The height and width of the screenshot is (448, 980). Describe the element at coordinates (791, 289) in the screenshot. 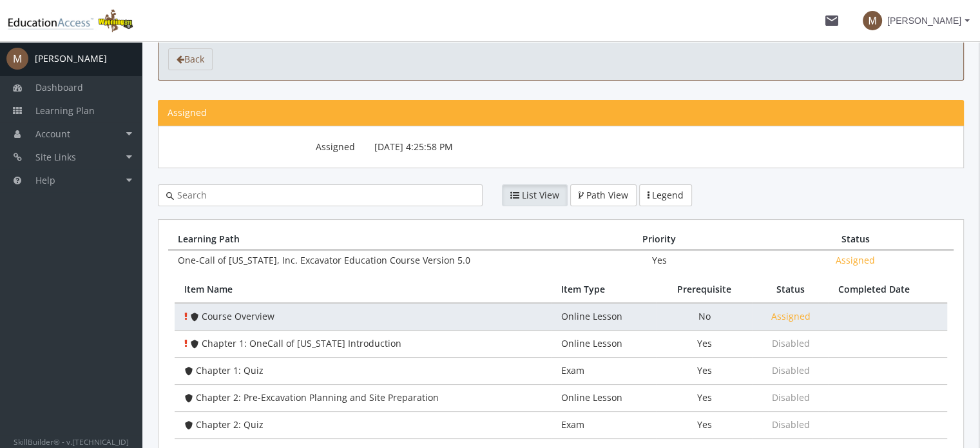

I see `th: Status` at that location.